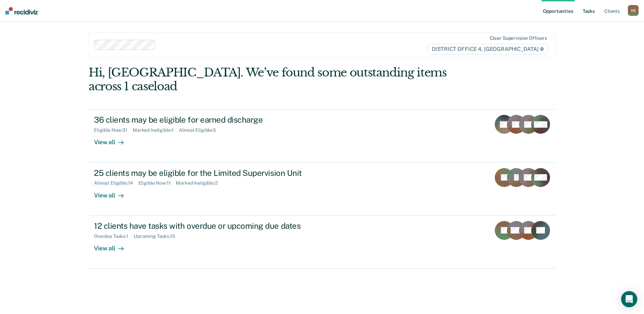 Image resolution: width=644 pixels, height=314 pixels. I want to click on a: 36 clients may be eligible for earned dischargeEligible Now:31Marked Ineligible:1Almost Eligible:..., so click(322, 136).